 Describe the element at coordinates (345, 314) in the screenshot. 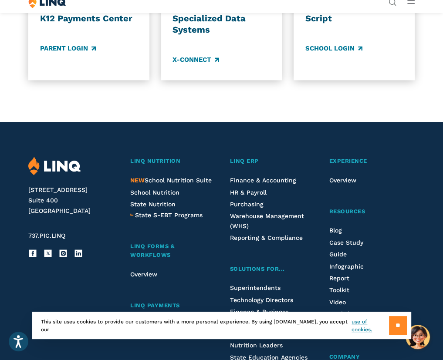

I see `span: Worksheet` at that location.